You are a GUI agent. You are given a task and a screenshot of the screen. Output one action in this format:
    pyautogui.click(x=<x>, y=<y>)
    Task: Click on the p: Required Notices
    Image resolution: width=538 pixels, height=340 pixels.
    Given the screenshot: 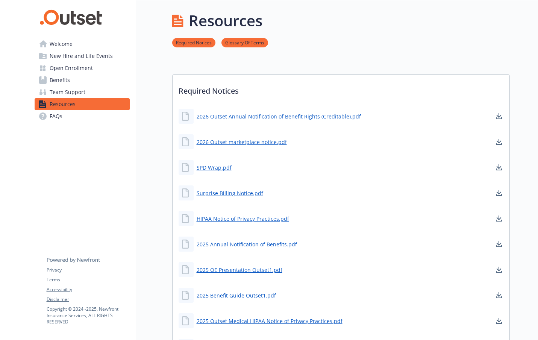 What is the action you would take?
    pyautogui.click(x=341, y=89)
    